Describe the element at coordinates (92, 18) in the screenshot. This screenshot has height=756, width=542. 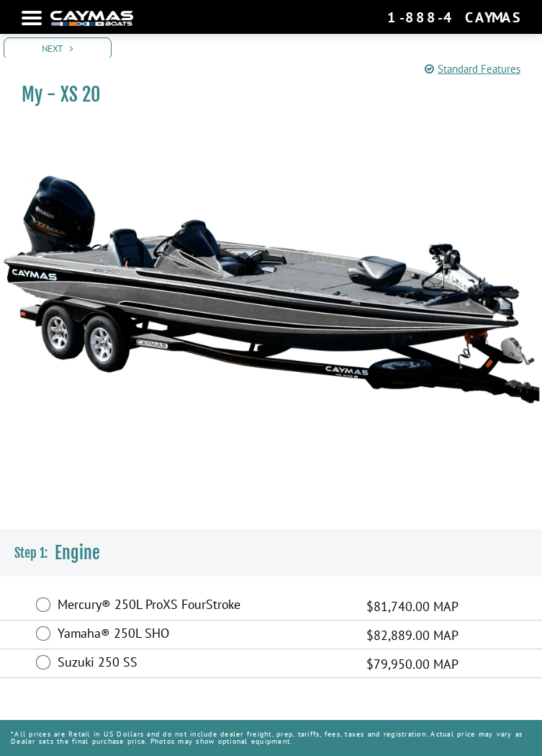
I see `img: white-logo-c9c8dbefe5ff5ceceb0f0178aa75bf4bb51f6bca0971e226c86eb53dfe498488.png` at that location.